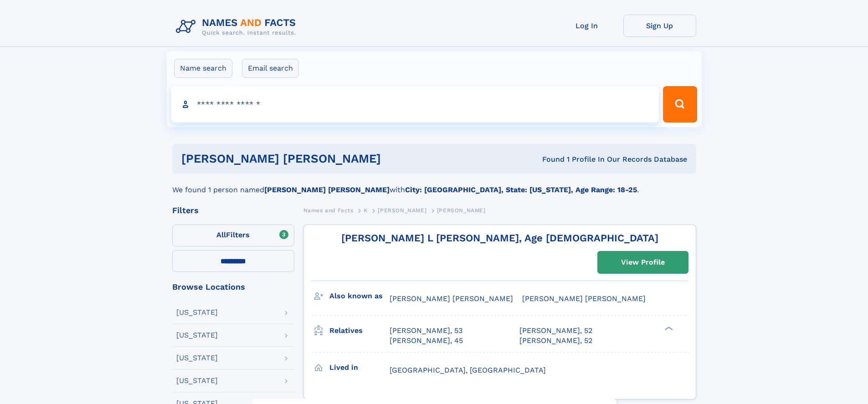 The image size is (868, 404). What do you see at coordinates (233, 287) in the screenshot?
I see `div: Browse Locations` at bounding box center [233, 287].